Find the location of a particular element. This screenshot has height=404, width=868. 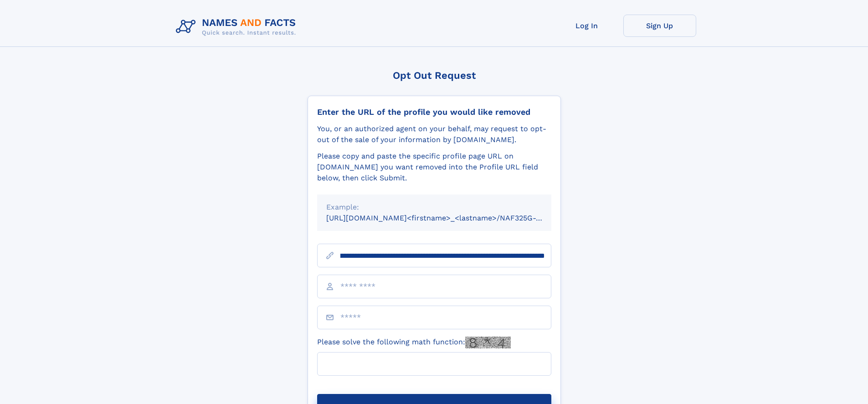

label: Please solve the following math function: is located at coordinates (413, 342).